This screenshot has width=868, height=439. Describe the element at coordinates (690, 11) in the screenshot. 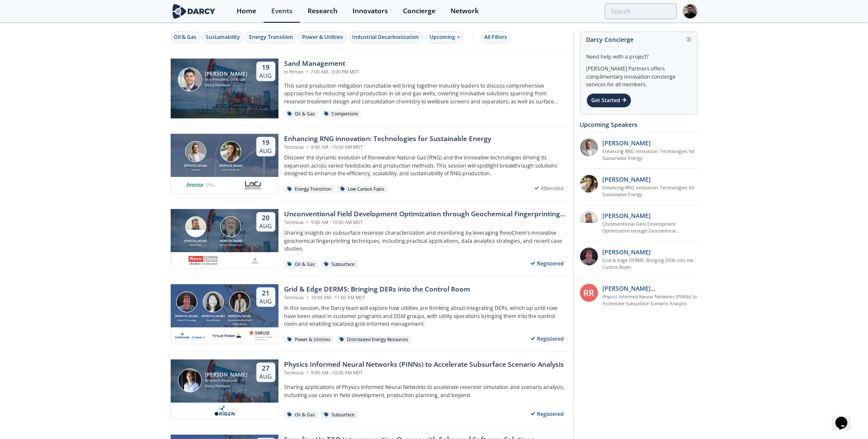

I see `img: Profile` at that location.